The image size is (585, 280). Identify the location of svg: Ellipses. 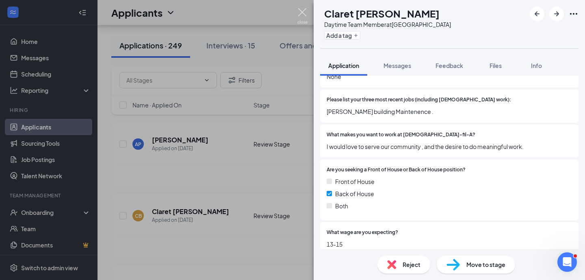
(574, 14).